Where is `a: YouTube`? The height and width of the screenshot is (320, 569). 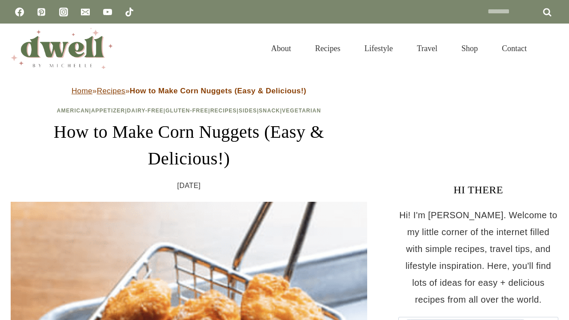
a: YouTube is located at coordinates (108, 12).